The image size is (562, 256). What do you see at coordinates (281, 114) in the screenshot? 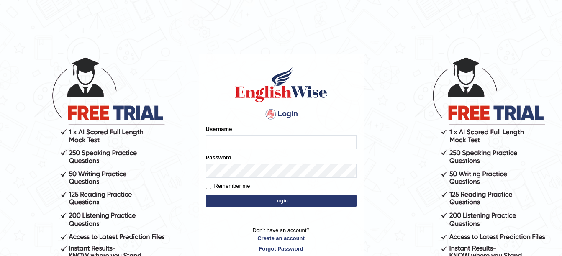
I see `h4: Login` at bounding box center [281, 114].